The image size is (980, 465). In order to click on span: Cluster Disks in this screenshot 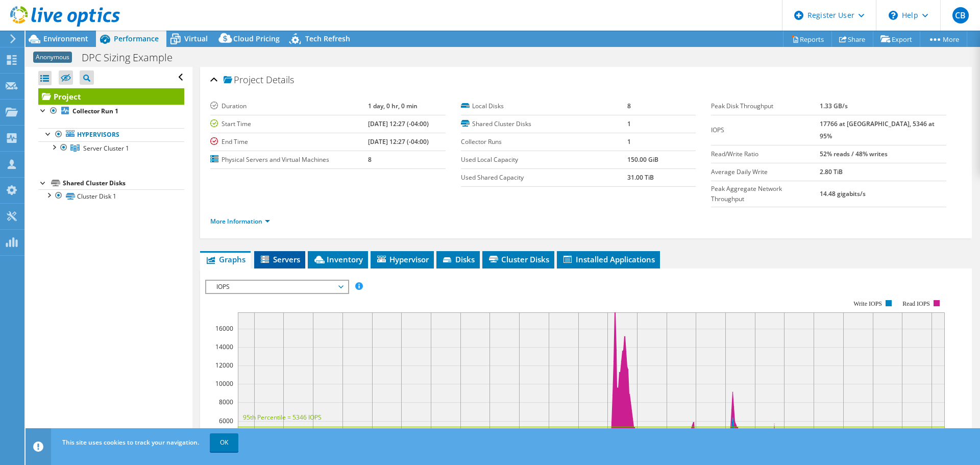, I will do `click(518, 259)`.